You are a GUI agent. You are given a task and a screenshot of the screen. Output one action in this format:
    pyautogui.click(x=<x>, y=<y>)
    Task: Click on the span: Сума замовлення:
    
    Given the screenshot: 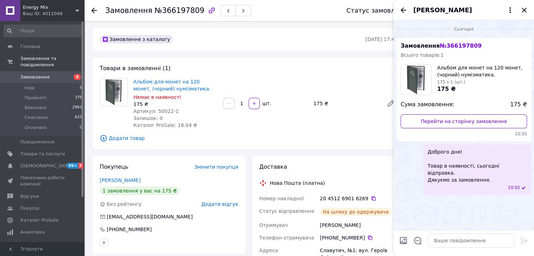 What is the action you would take?
    pyautogui.click(x=427, y=105)
    